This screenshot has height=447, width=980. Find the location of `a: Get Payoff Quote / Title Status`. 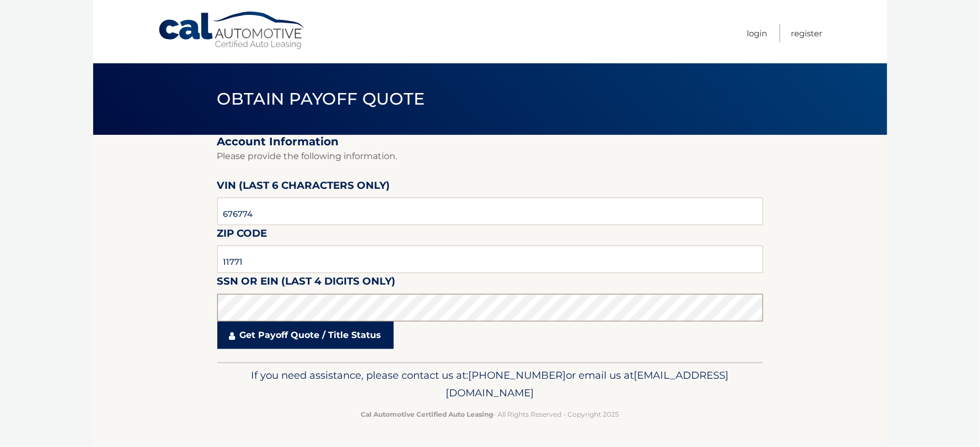

a: Get Payoff Quote / Title Status is located at coordinates (306, 336).